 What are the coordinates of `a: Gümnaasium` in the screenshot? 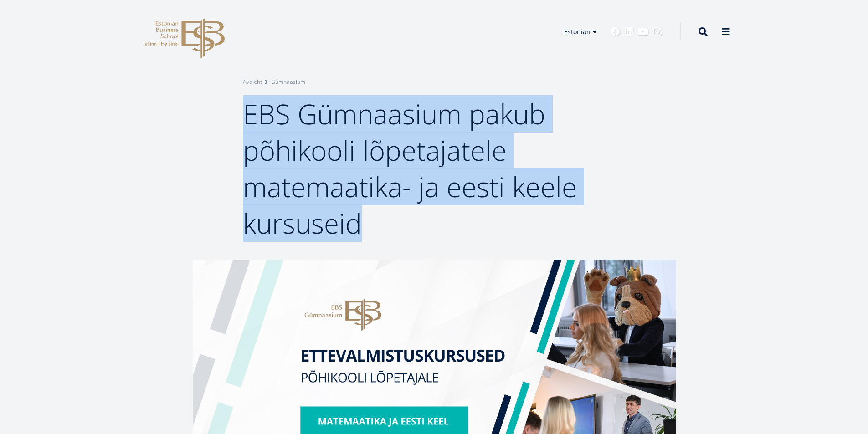 It's located at (288, 82).